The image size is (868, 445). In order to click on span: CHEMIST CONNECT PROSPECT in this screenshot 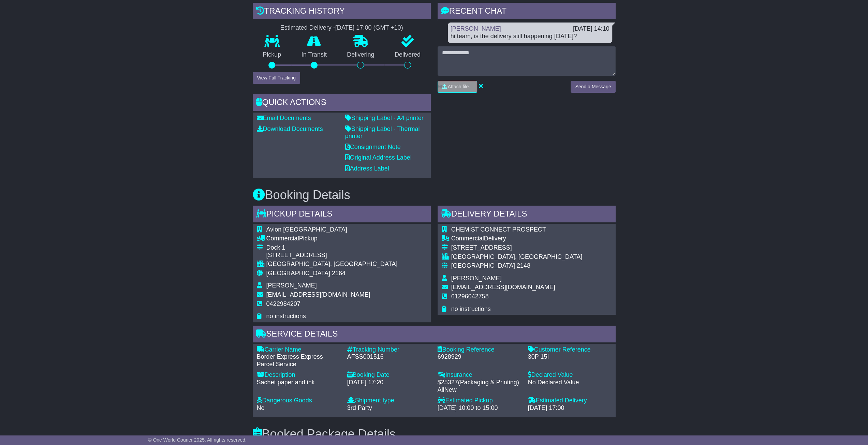, I will do `click(499, 230)`.